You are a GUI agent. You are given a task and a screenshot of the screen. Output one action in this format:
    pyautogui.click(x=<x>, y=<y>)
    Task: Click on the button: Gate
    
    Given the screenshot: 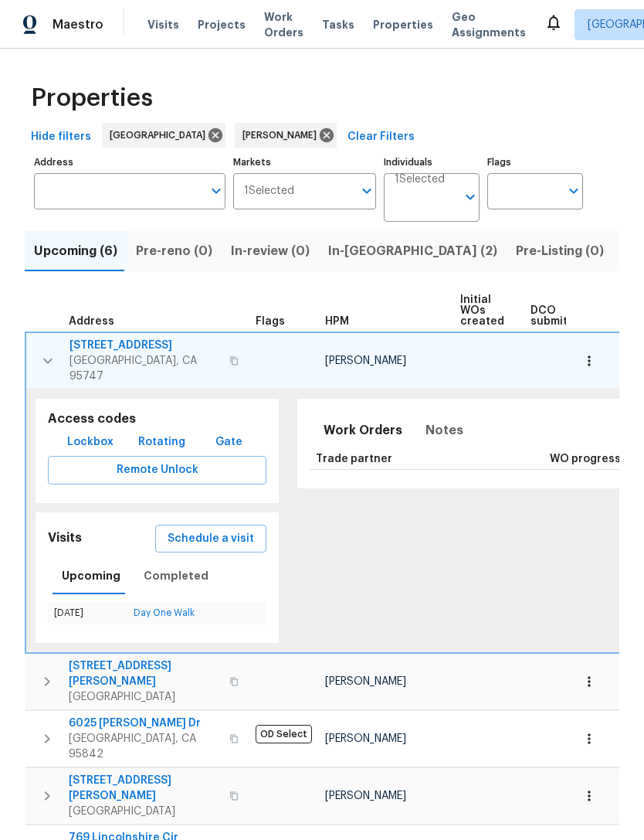 What is the action you would take?
    pyautogui.click(x=230, y=442)
    